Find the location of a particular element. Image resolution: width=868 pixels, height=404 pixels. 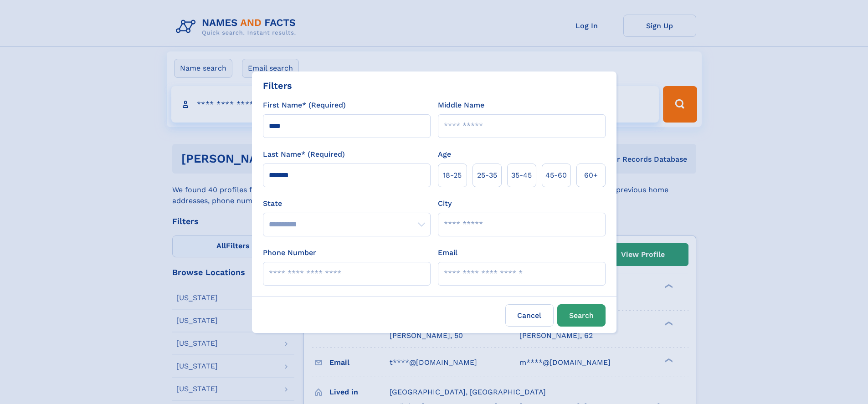

label: Cancel is located at coordinates (530, 315).